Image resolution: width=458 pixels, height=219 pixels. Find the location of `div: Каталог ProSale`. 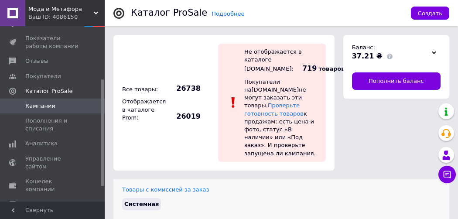

div: Каталог ProSale is located at coordinates (169, 13).